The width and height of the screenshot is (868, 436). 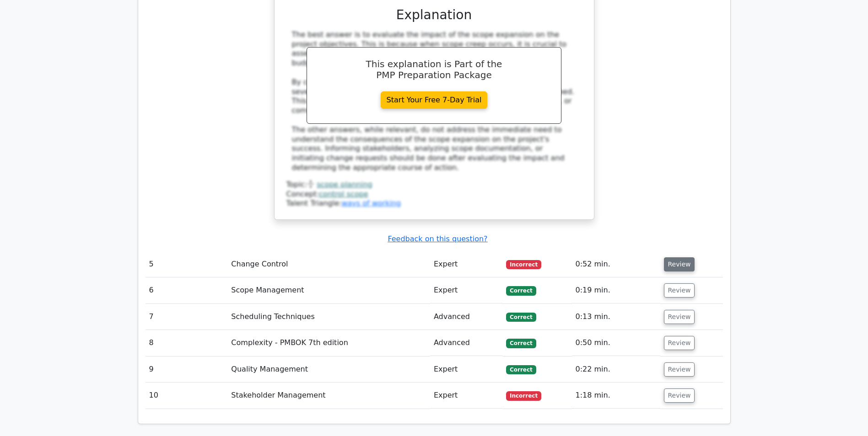 What do you see at coordinates (437, 238) in the screenshot?
I see `a: Feedback on this question?` at bounding box center [437, 238].